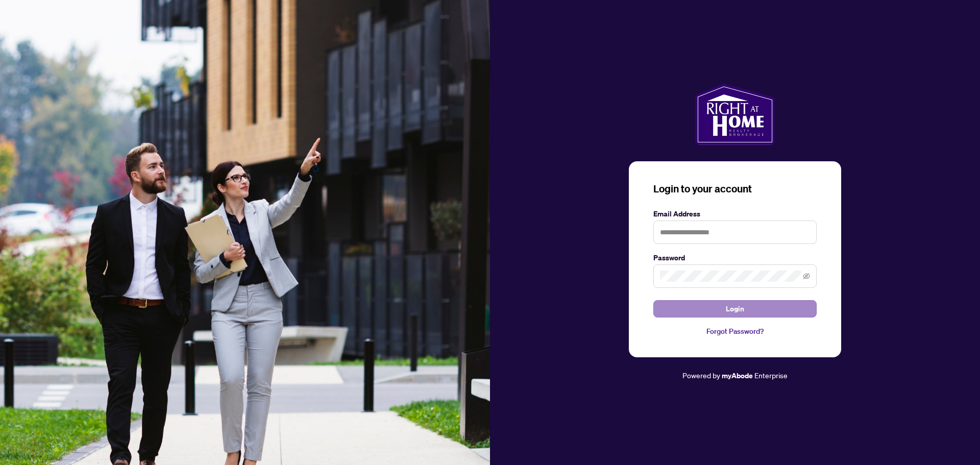 Image resolution: width=980 pixels, height=465 pixels. What do you see at coordinates (735, 115) in the screenshot?
I see `img: ma-logo` at bounding box center [735, 115].